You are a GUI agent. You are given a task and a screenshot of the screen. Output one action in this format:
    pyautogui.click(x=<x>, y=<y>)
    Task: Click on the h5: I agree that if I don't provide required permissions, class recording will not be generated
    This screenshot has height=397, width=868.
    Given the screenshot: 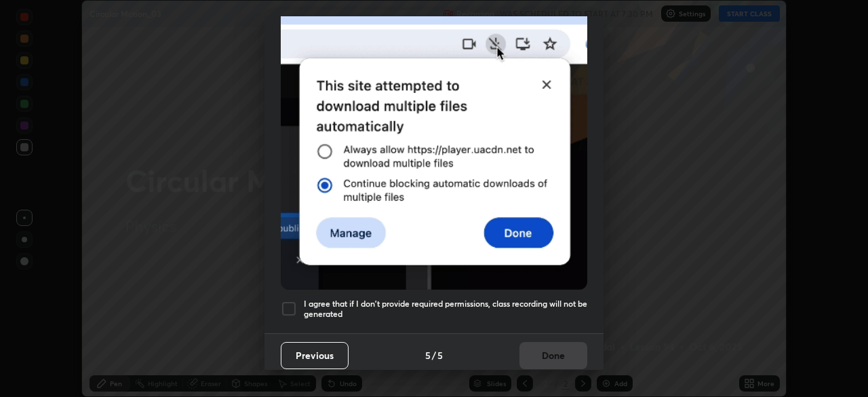 What is the action you would take?
    pyautogui.click(x=445, y=308)
    